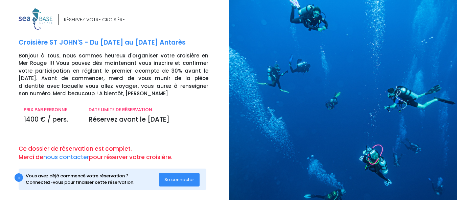  What do you see at coordinates (35, 19) in the screenshot?
I see `img: logo_color1.png` at bounding box center [35, 19].